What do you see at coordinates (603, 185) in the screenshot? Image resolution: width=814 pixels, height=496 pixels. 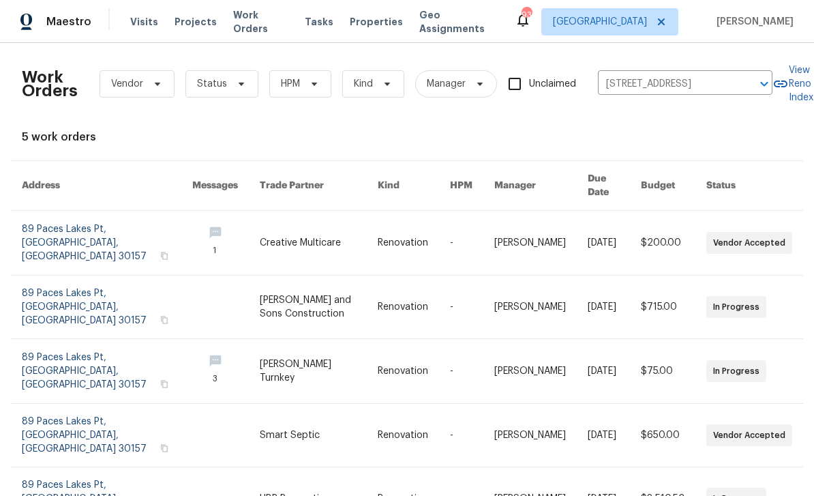 I see `th: Due Date` at bounding box center [603, 185].